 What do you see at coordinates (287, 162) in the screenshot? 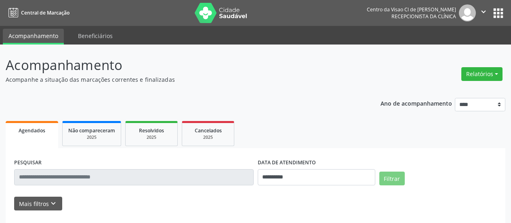
I see `label: DATA DE ATENDIMENTO` at bounding box center [287, 162].